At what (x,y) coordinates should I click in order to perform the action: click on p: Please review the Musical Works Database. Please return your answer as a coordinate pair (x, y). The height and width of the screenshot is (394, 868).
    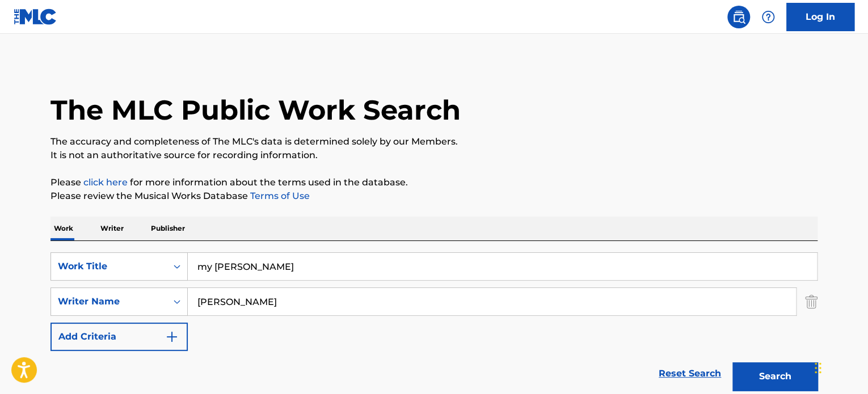
    Looking at the image, I should click on (434, 196).